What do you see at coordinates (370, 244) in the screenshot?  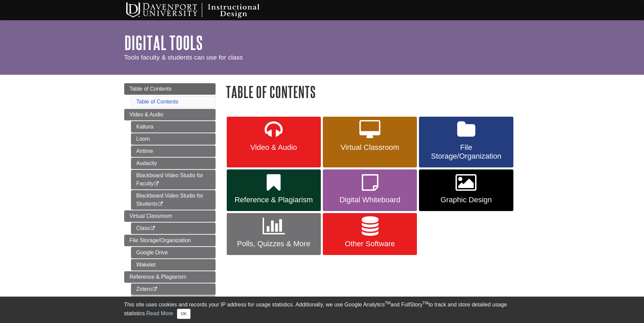 I see `span: Other Software` at bounding box center [370, 244].